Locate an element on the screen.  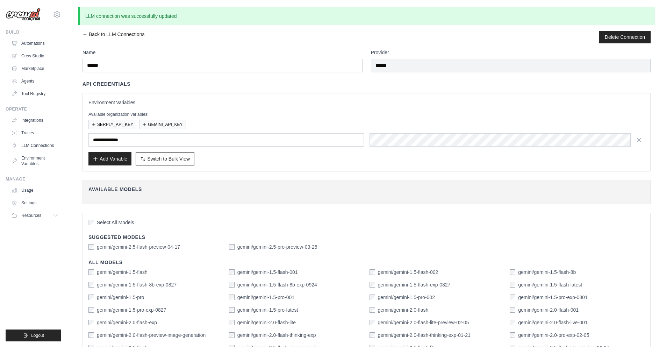
a: Environment Variables is located at coordinates (35, 161).